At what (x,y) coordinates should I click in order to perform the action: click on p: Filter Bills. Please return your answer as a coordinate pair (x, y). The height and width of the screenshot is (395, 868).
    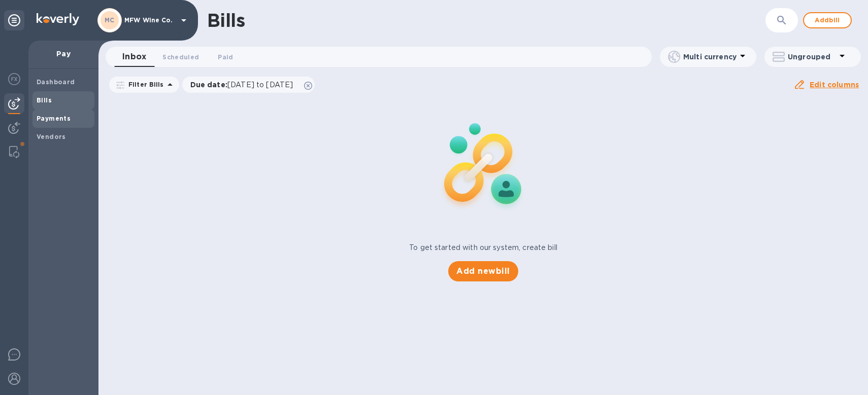
    Looking at the image, I should click on (144, 84).